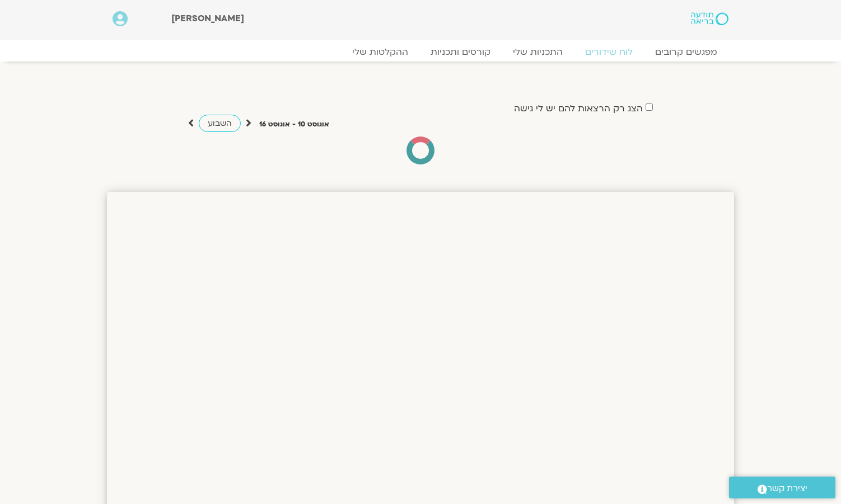 The width and height of the screenshot is (841, 504). What do you see at coordinates (538, 52) in the screenshot?
I see `a: התכניות שלי` at bounding box center [538, 52].